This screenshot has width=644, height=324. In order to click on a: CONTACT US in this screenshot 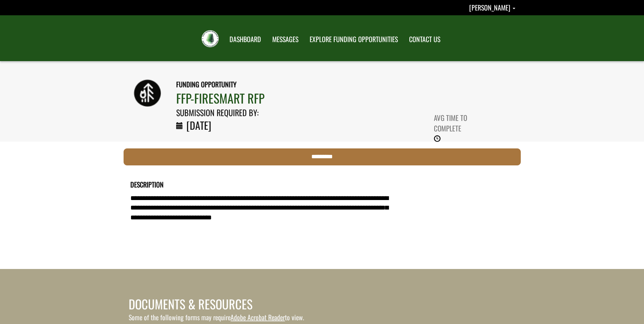, I will do `click(425, 40)`.